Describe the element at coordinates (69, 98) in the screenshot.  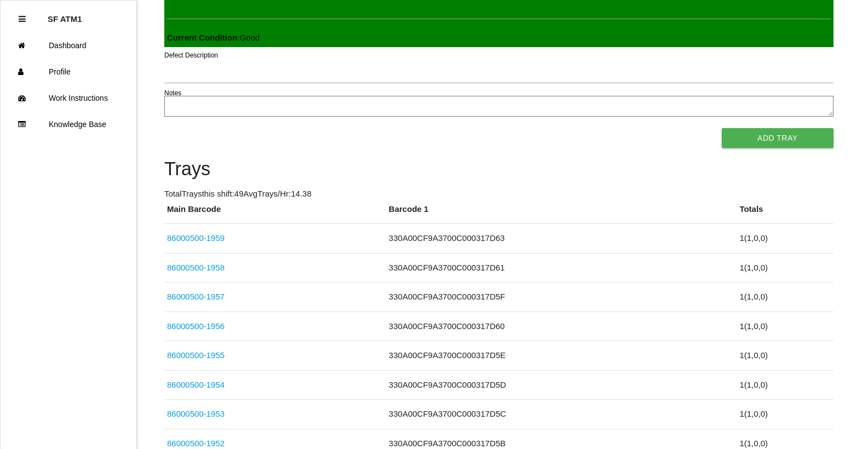
I see `a: Work Instructions` at that location.